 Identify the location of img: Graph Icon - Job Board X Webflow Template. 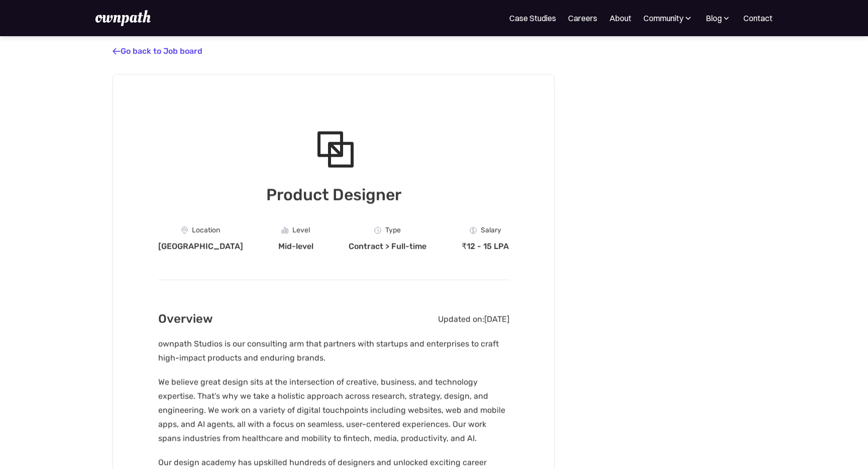
(285, 230).